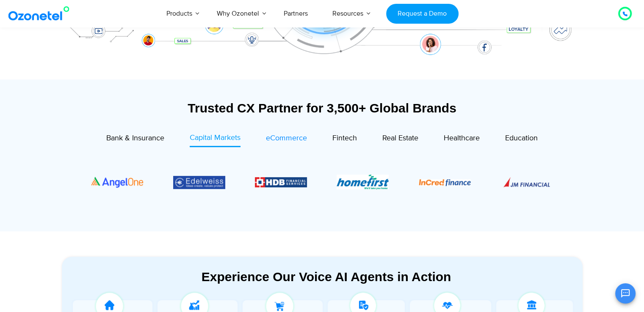  Describe the element at coordinates (286, 138) in the screenshot. I see `span: eCommerce` at that location.